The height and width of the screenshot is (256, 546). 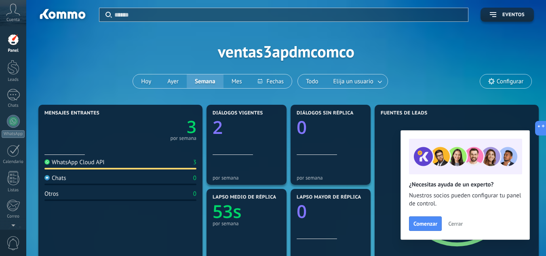 What do you see at coordinates (74, 162) in the screenshot?
I see `div: WhatsApp Cloud API` at bounding box center [74, 162].